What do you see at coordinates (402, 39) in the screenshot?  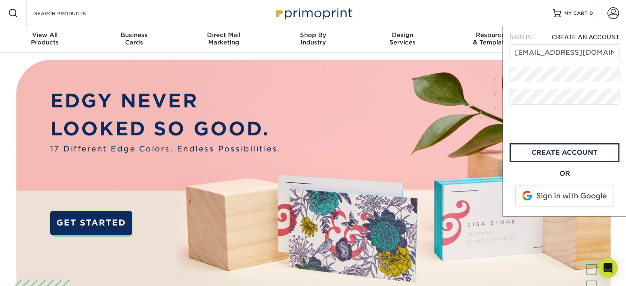 I see `div: Services` at bounding box center [402, 39].